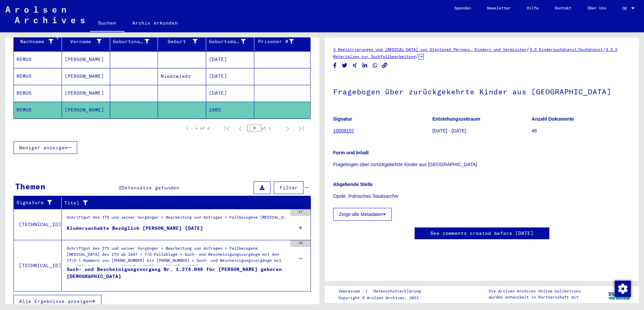 The height and width of the screenshot is (310, 644). I want to click on b: Anzahl Dokumente, so click(553, 119).